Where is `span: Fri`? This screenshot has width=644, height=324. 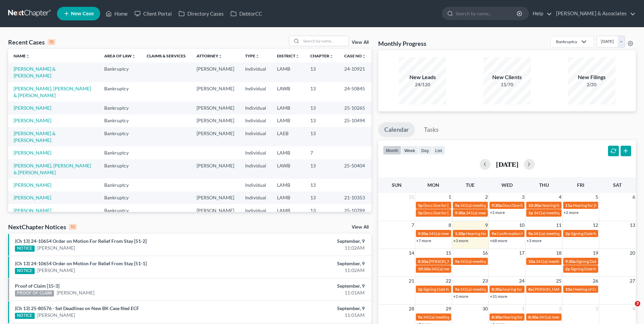
span: Fri is located at coordinates (580, 185).